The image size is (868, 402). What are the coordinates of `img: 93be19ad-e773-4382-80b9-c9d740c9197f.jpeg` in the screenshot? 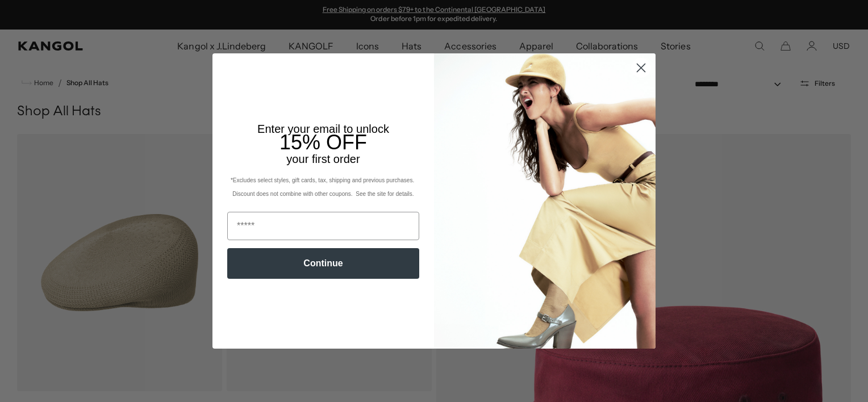 It's located at (544, 201).